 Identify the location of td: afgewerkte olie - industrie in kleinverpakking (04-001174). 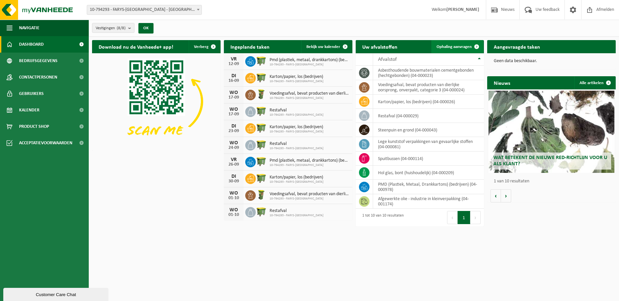
(429, 202).